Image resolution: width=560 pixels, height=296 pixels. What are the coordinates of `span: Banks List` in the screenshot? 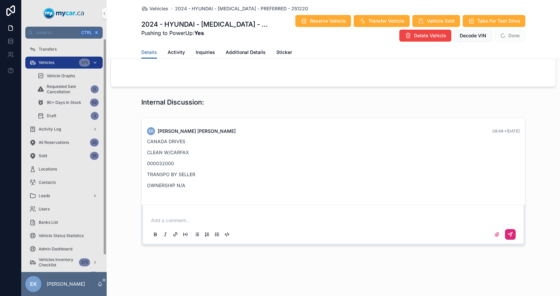 It's located at (48, 223).